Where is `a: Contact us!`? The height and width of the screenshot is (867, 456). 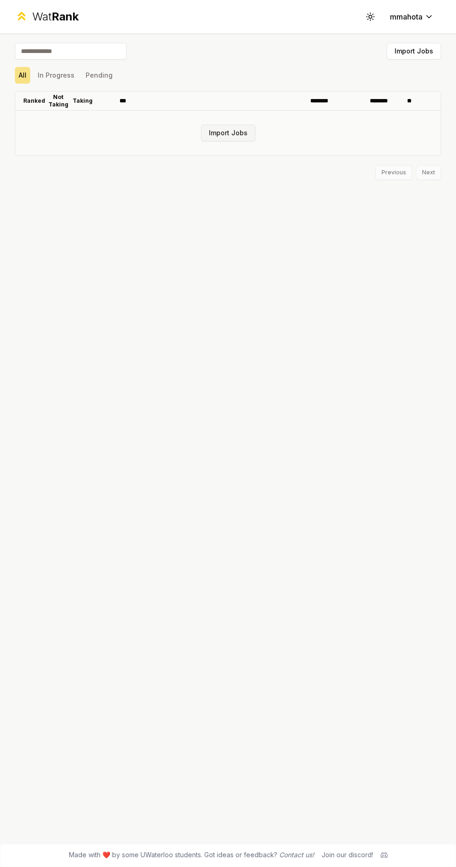
a: Contact us! is located at coordinates (296, 855).